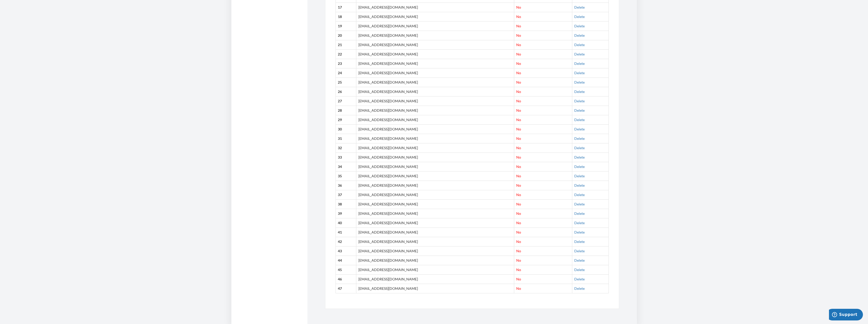 The image size is (868, 324). What do you see at coordinates (346, 270) in the screenshot?
I see `th: 45` at bounding box center [346, 270].